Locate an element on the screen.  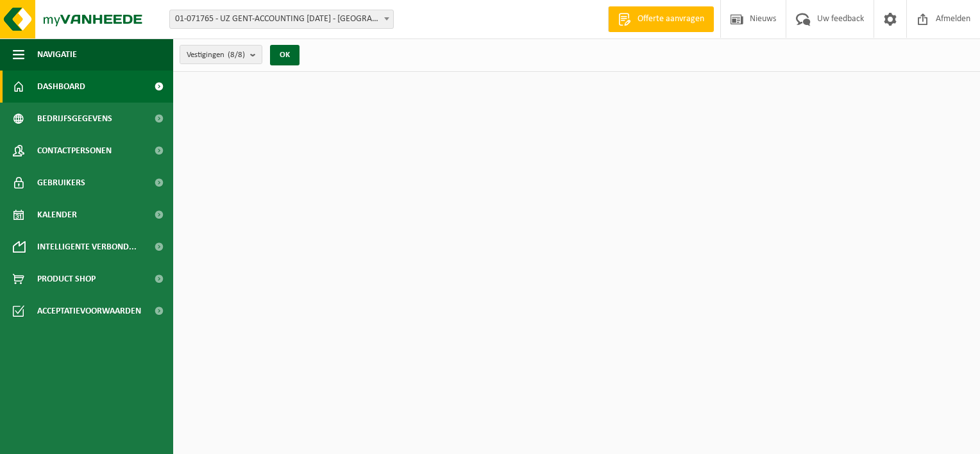
span: Gebruikers is located at coordinates (61, 183).